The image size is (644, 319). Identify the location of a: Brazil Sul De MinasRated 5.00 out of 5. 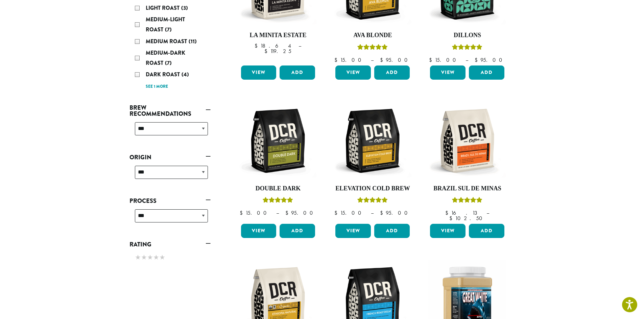
(467, 162).